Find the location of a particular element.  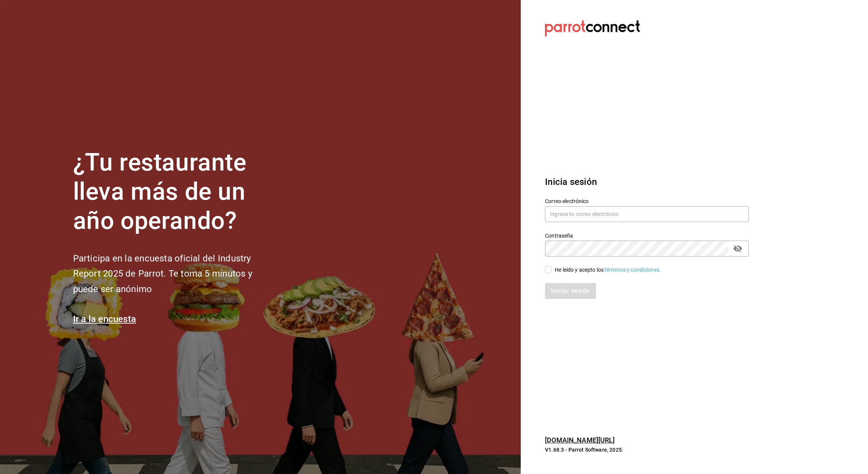

h2: Participa en la encuesta oficial del Industry Report 2025 de Parrot. Te toma 5 minutos y puede se... is located at coordinates (175, 274).